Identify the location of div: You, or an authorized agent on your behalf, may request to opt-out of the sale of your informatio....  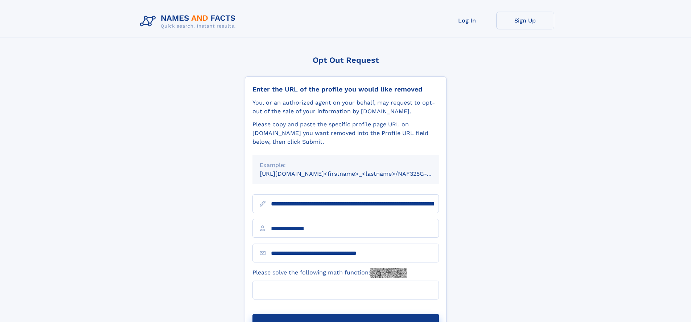
(346, 107).